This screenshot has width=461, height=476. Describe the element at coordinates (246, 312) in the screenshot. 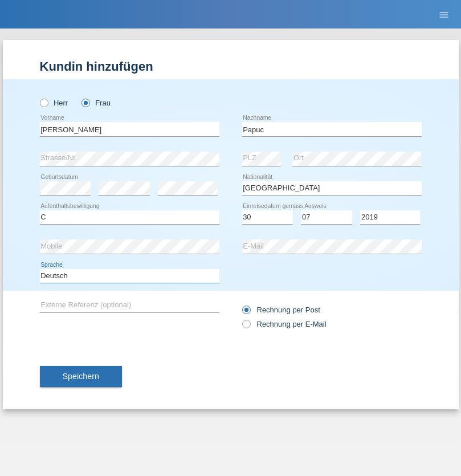

I see `input: Rechnung per Post` at that location.